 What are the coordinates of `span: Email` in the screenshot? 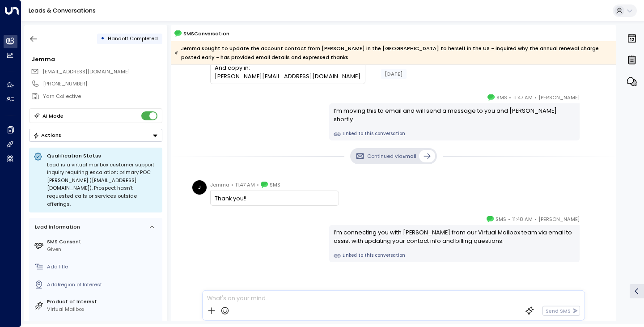 It's located at (409, 156).